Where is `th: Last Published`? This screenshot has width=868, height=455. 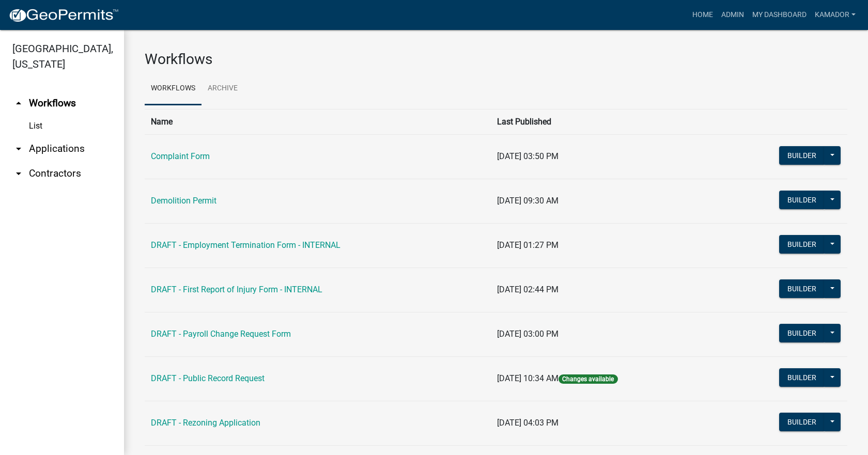 th: Last Published is located at coordinates (604, 121).